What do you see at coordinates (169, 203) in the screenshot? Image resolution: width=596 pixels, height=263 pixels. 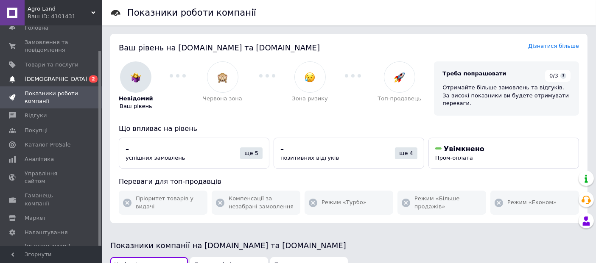 I see `span: Пріоритет товарів у видачі` at bounding box center [169, 203].